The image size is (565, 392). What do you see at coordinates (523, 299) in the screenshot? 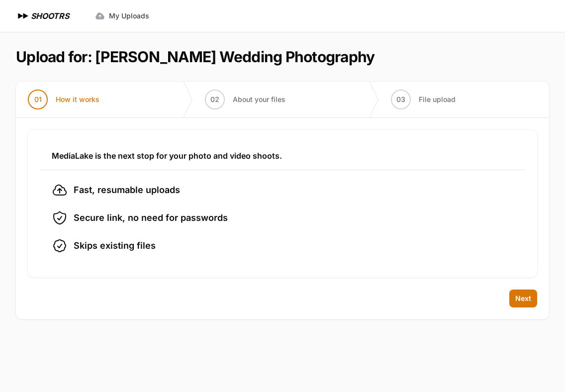
I see `button: Next` at bounding box center [523, 299].